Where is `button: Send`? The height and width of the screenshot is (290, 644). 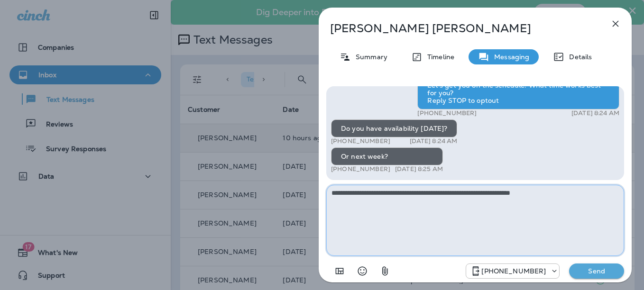
button: Send is located at coordinates (597, 271).